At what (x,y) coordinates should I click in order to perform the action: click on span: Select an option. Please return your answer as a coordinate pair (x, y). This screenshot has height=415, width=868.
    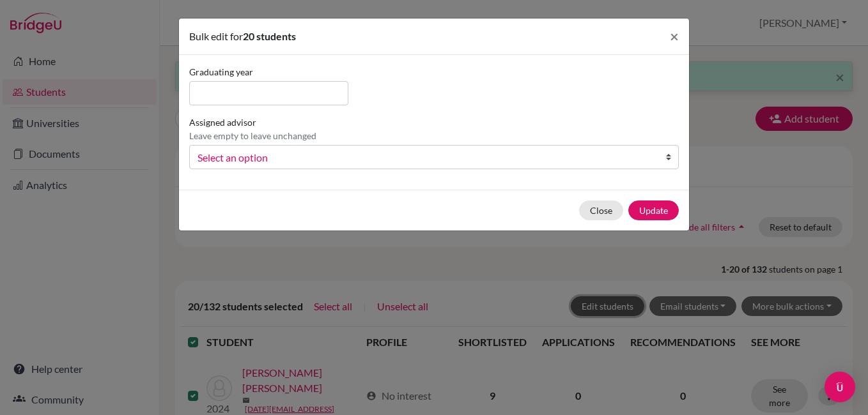
    Looking at the image, I should click on (426, 158).